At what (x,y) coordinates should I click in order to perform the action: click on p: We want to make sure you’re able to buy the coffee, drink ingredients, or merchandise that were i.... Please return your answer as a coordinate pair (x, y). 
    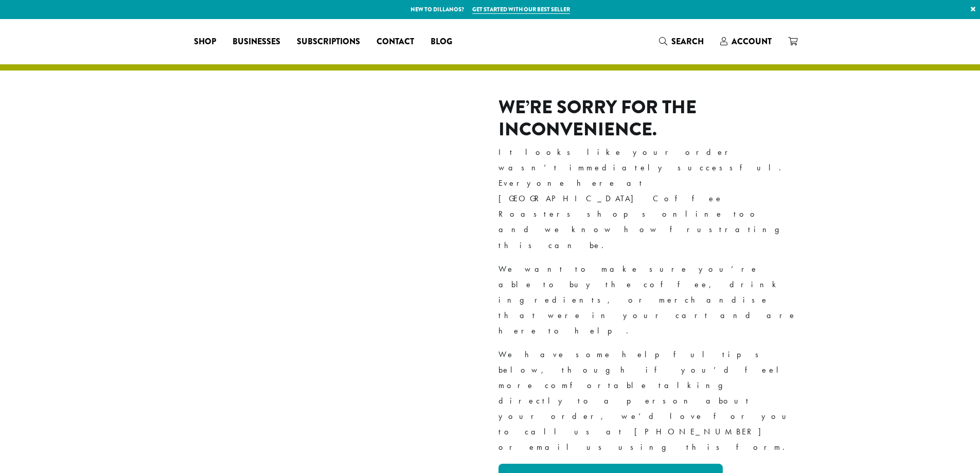
    Looking at the image, I should click on (648, 300).